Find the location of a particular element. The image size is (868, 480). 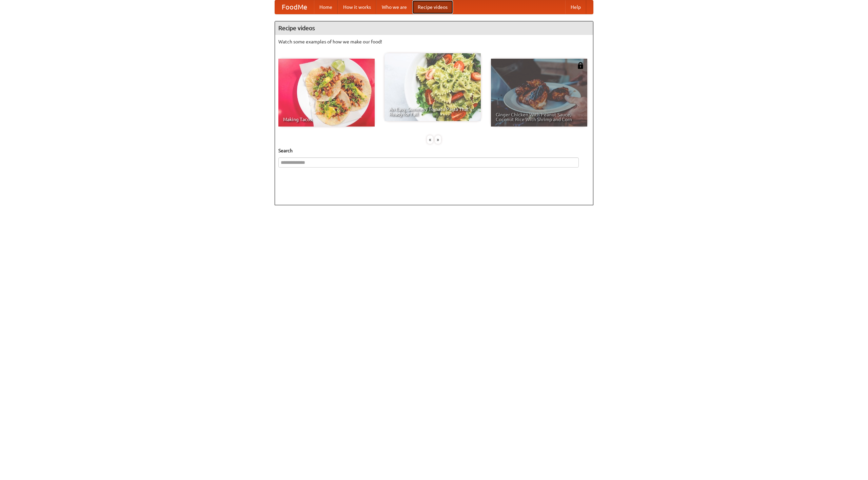

img: 483408.png is located at coordinates (580, 66).